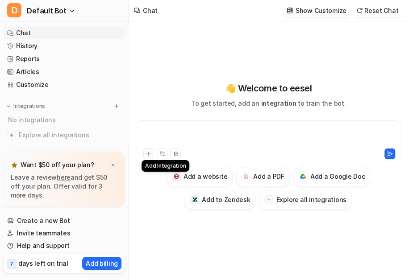 This screenshot has height=280, width=409. Describe the element at coordinates (64, 85) in the screenshot. I see `a: Customize` at that location.